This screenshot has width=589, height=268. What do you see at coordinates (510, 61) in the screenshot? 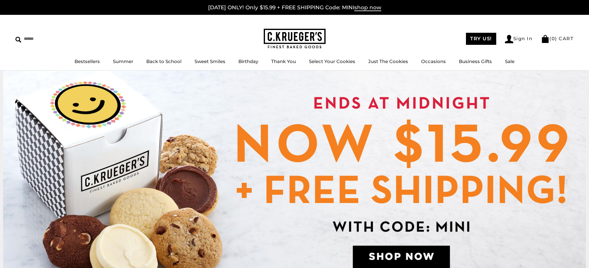
I see `a: Sale` at bounding box center [510, 61].